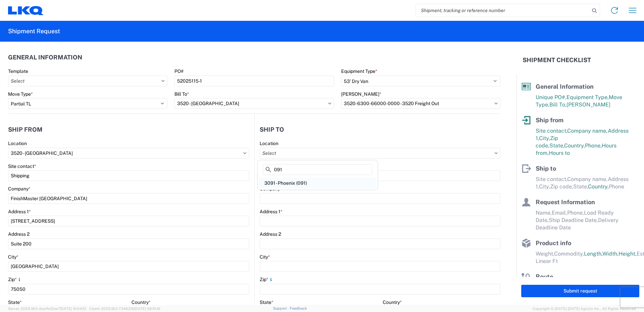 The image size is (644, 312). Describe the element at coordinates (559, 153) in the screenshot. I see `span: Hours to` at that location.